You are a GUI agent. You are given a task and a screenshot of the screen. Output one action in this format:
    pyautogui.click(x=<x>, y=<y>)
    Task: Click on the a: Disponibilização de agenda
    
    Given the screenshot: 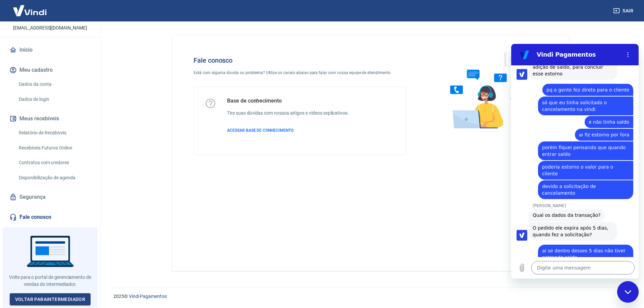 What is the action you would take?
    pyautogui.click(x=54, y=178)
    